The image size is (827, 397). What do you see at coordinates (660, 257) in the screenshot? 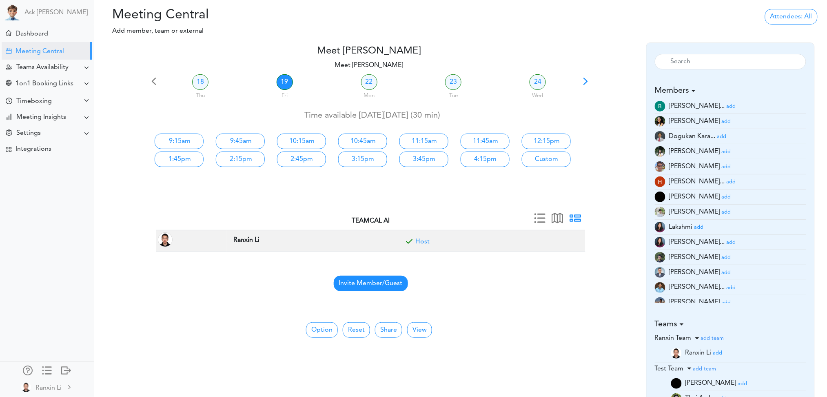
I see `img: 8vEyMtkel0rR4AAAAASUVORK5CYII=` at bounding box center [660, 257].